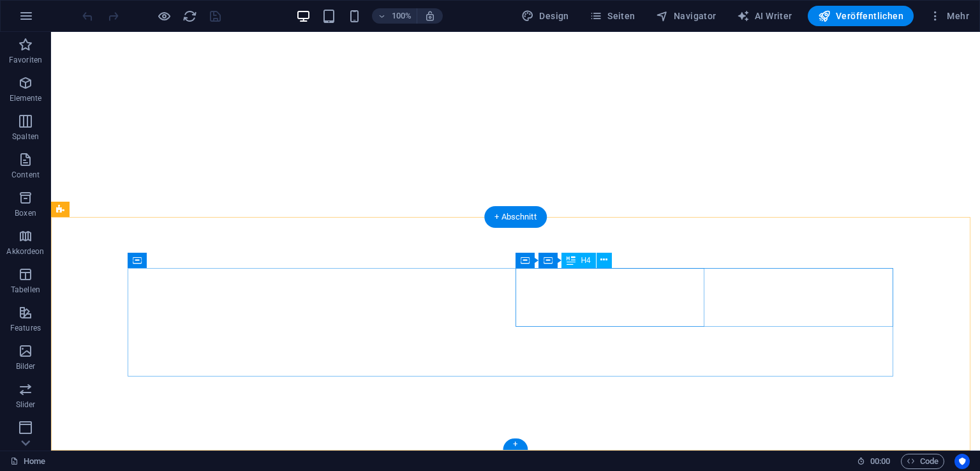 The height and width of the screenshot is (471, 980). What do you see at coordinates (164, 16) in the screenshot?
I see `button: Klicke hier, um den Vorschau-Modus zu verlassen` at bounding box center [164, 16].